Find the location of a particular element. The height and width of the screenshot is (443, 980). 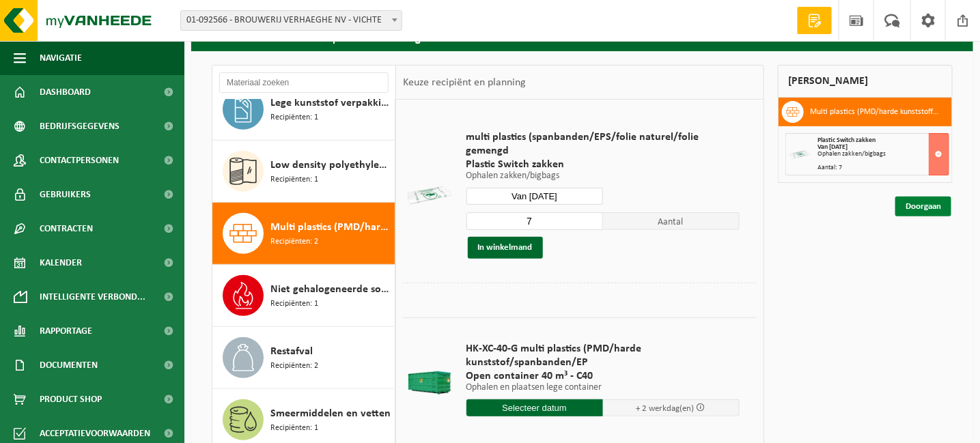

span: Intelligente verbond... is located at coordinates (92, 297).